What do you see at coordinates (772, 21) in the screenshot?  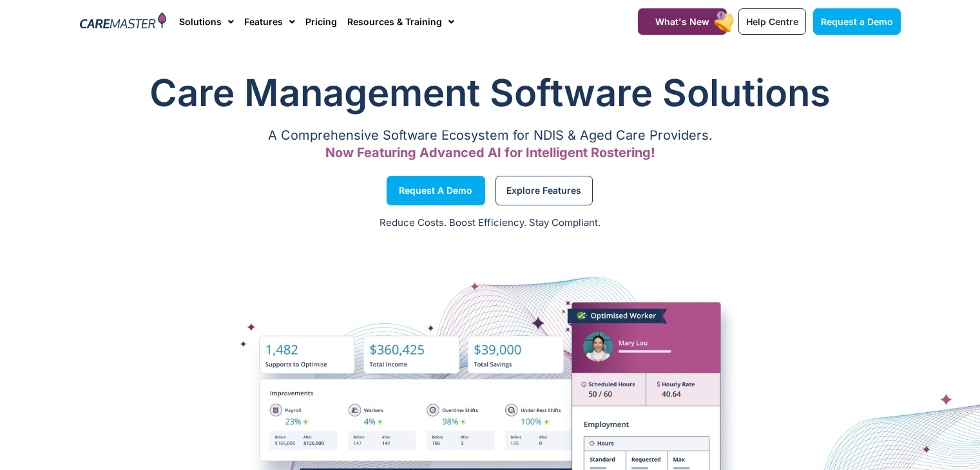 I see `a: Help Centre` at bounding box center [772, 21].